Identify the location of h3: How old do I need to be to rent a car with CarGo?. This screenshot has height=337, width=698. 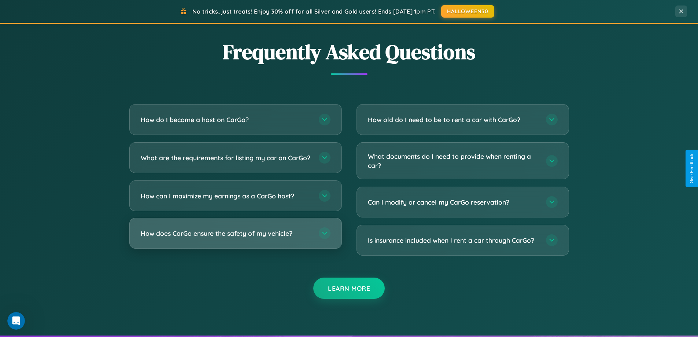
(453, 119).